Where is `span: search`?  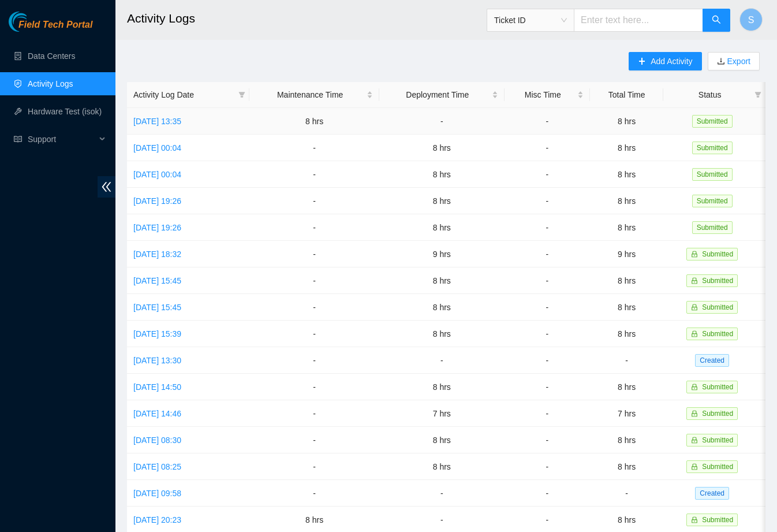
span: search is located at coordinates (717, 20).